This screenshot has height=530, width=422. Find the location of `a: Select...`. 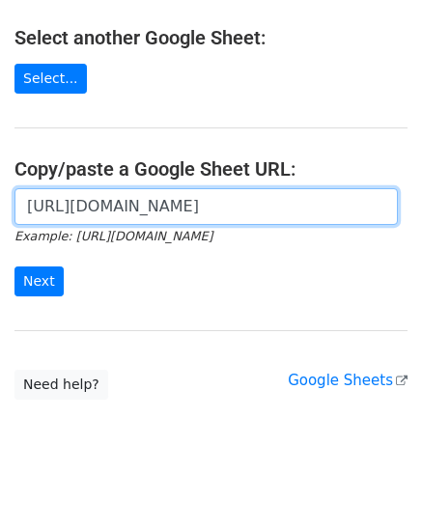

a: Select... is located at coordinates (50, 78).